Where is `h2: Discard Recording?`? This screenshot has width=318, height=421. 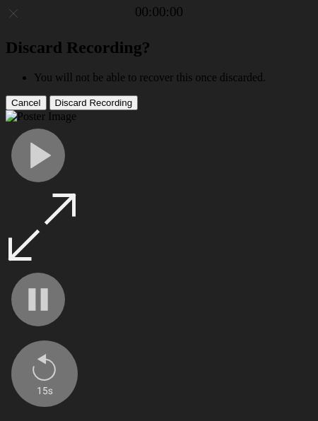
h2: Discard Recording? is located at coordinates (159, 47).